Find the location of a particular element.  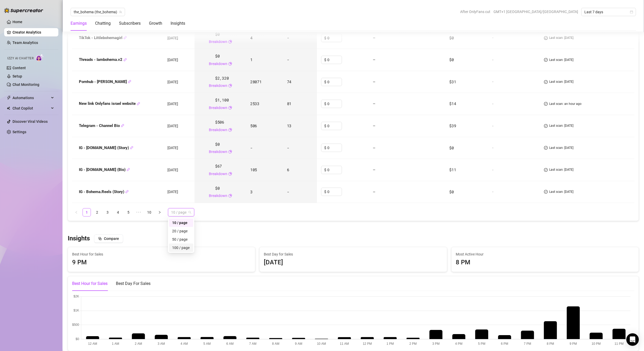

div: 50 / page is located at coordinates (181, 239).